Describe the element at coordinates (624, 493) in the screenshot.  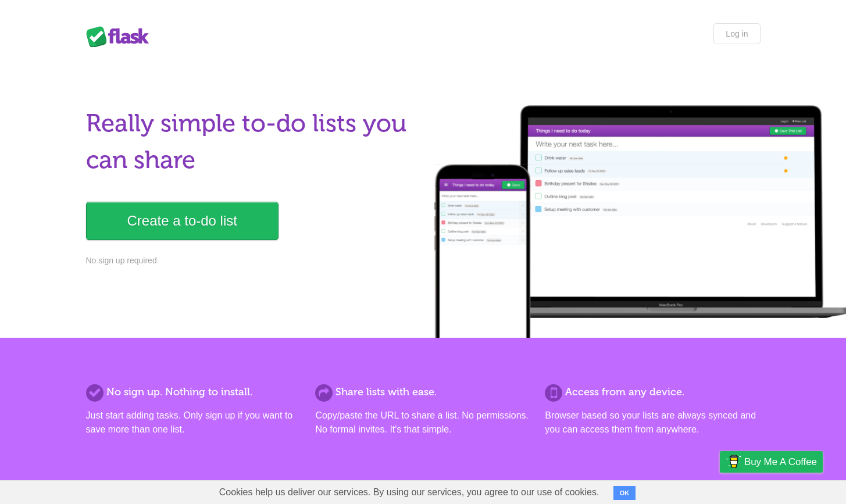
I see `button: OK` at that location.